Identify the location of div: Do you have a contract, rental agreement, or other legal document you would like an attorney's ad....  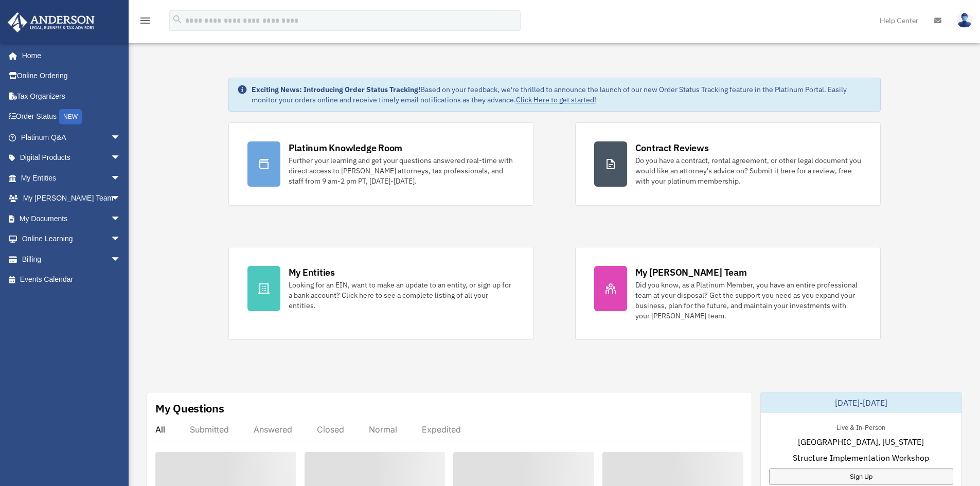
(748, 171).